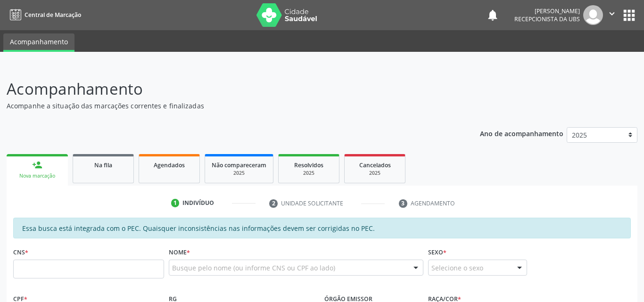 This screenshot has width=644, height=302. What do you see at coordinates (457, 268) in the screenshot?
I see `span: Selecione o sexo` at bounding box center [457, 268].